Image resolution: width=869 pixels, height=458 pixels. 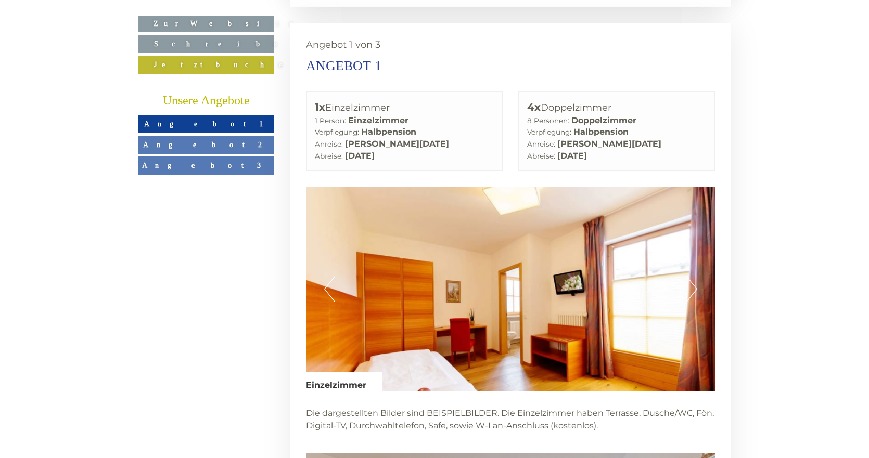 What do you see at coordinates (206, 124) in the screenshot?
I see `span: Angebot 1` at bounding box center [206, 124].